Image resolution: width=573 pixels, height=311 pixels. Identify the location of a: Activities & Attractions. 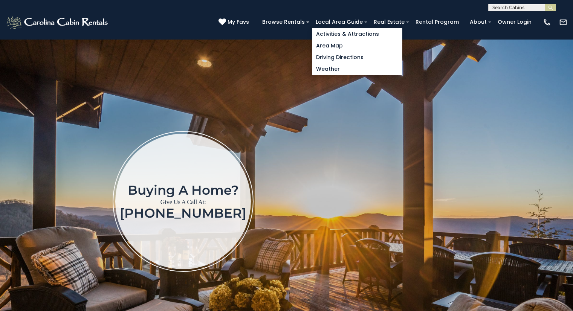
(357, 34).